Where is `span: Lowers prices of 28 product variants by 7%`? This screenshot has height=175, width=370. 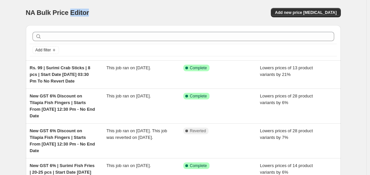
span: Lowers prices of 28 product variants by 7% is located at coordinates (286, 134).